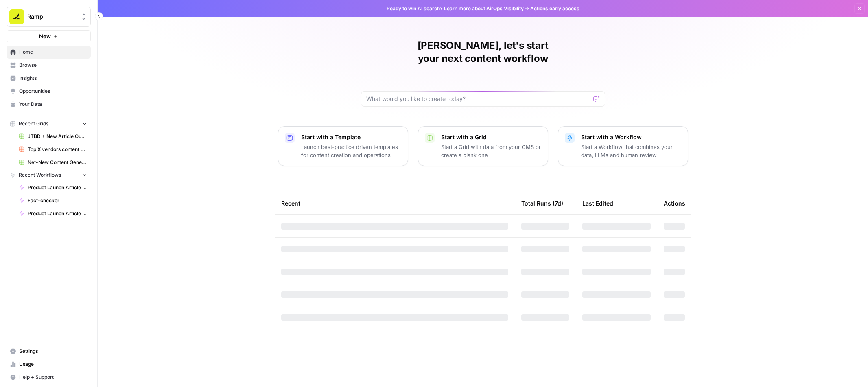 Image resolution: width=868 pixels, height=387 pixels. I want to click on p: Start with a Workflow, so click(631, 137).